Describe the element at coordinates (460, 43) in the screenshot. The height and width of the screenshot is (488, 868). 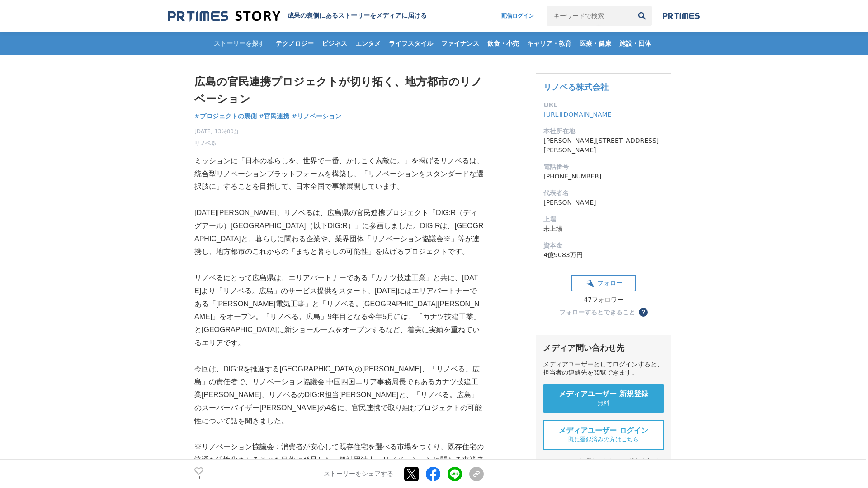
I see `a: ファイナンス` at that location.